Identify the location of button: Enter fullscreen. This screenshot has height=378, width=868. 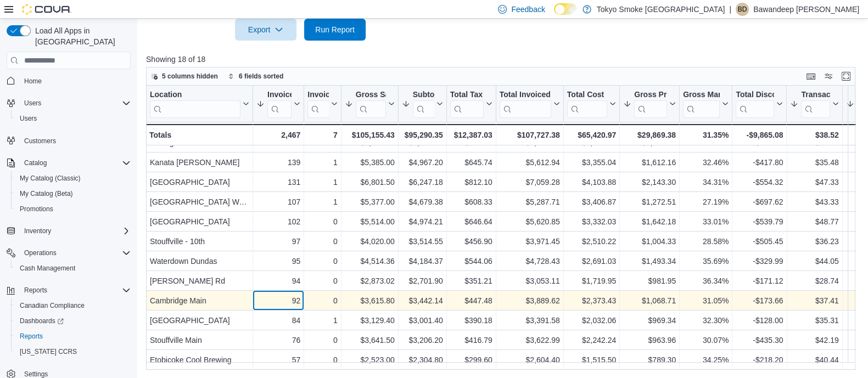
(846, 76).